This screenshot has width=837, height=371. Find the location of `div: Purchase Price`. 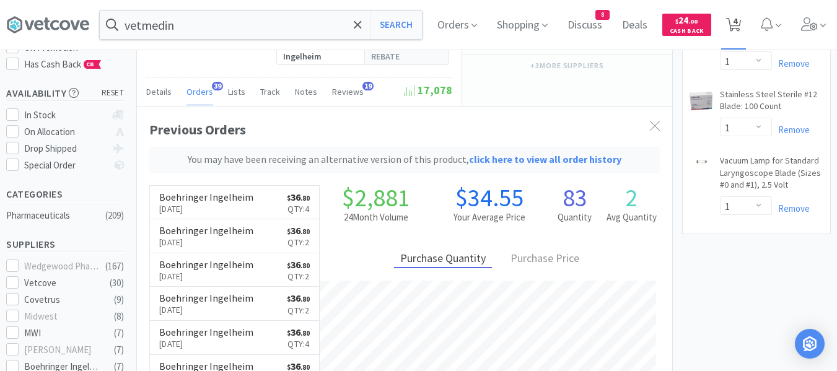

div: Purchase Price is located at coordinates (545, 259).